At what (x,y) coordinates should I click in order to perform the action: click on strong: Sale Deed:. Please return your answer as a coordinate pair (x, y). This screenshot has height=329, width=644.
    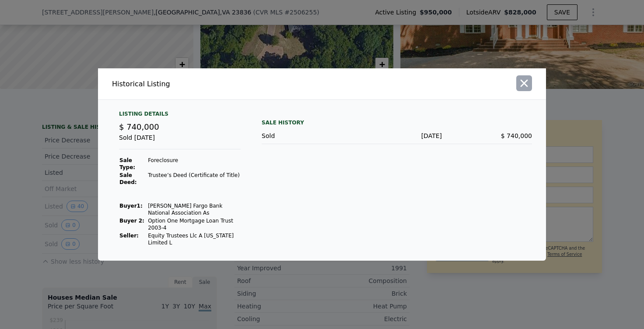
    Looking at the image, I should click on (128, 179).